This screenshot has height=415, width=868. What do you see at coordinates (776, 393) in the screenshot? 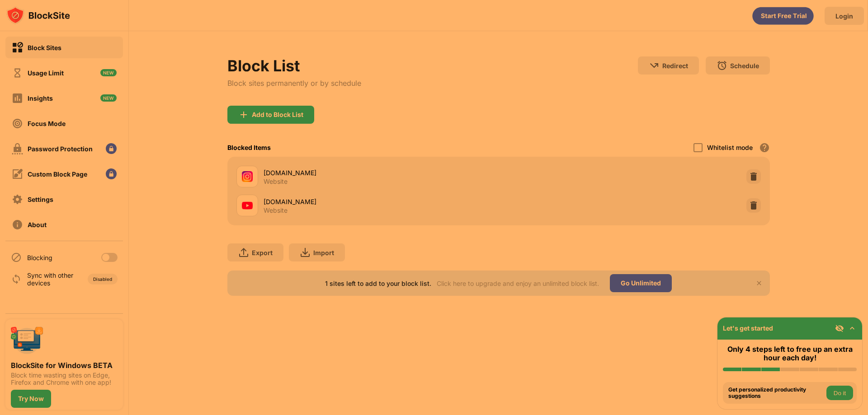
I see `div: Get personalized productivity suggestions` at bounding box center [776, 393].